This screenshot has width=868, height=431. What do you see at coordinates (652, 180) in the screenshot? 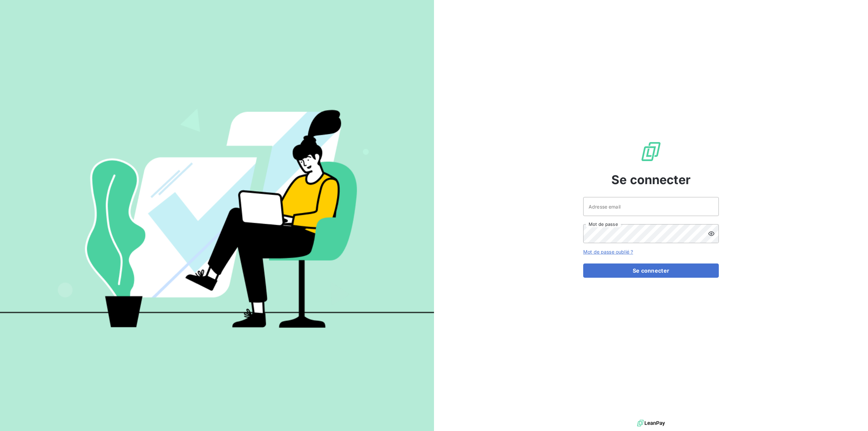
I see `span: Se connecter` at bounding box center [652, 180].